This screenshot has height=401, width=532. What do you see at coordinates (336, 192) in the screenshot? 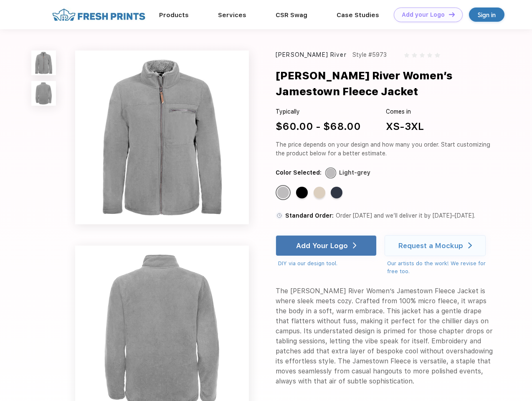
I see `div: Navy` at bounding box center [336, 192].